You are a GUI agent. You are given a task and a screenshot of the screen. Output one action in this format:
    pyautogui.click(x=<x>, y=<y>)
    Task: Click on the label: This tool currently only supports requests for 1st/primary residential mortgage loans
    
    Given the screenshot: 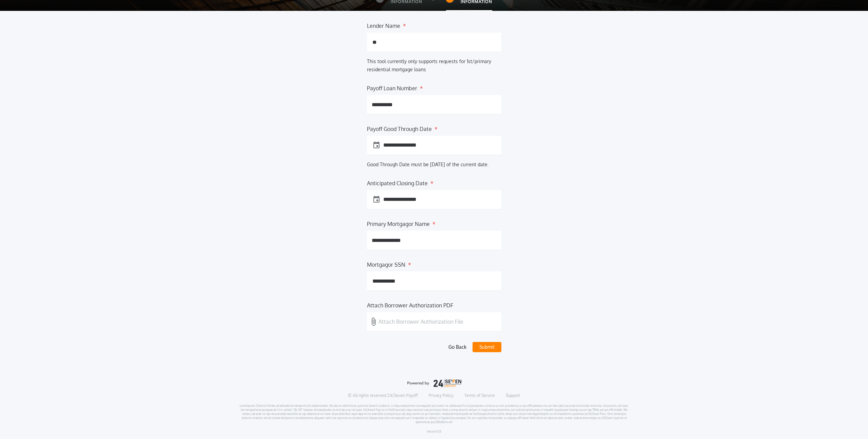 What is the action you would take?
    pyautogui.click(x=429, y=65)
    